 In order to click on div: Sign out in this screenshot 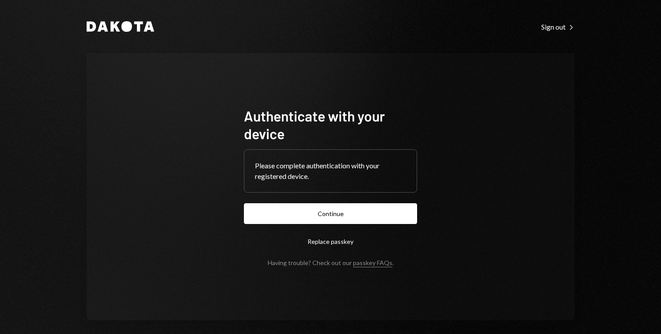, I will do `click(557, 27)`.